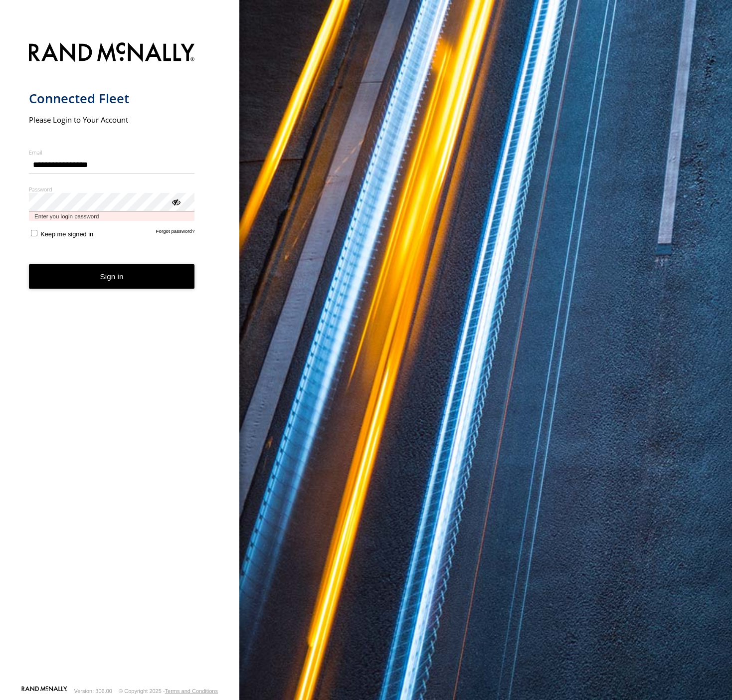 The width and height of the screenshot is (732, 700). I want to click on span: Keep me signed in, so click(67, 234).